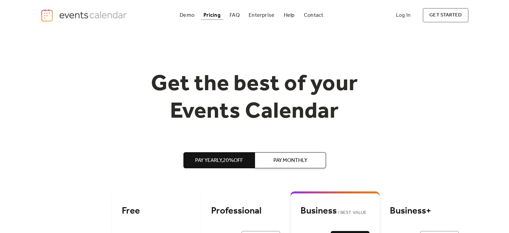 This screenshot has height=233, width=509. Describe the element at coordinates (313, 15) in the screenshot. I see `a: Contact` at that location.